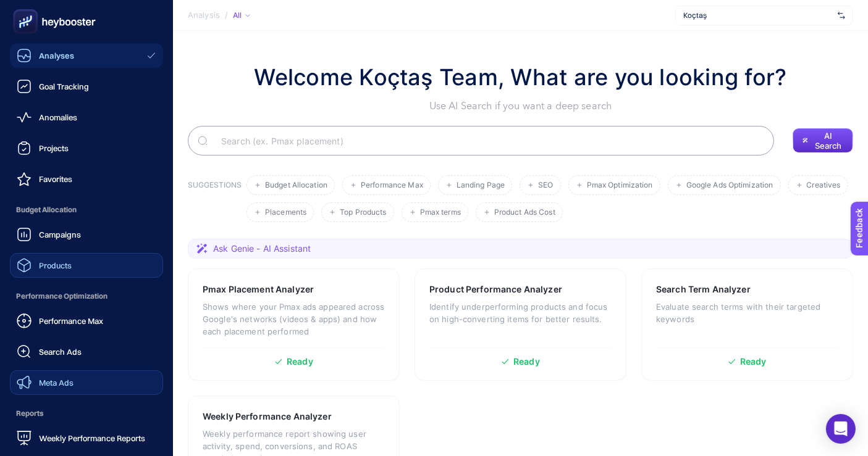 This screenshot has width=868, height=456. I want to click on span: Koçtaş, so click(758, 15).